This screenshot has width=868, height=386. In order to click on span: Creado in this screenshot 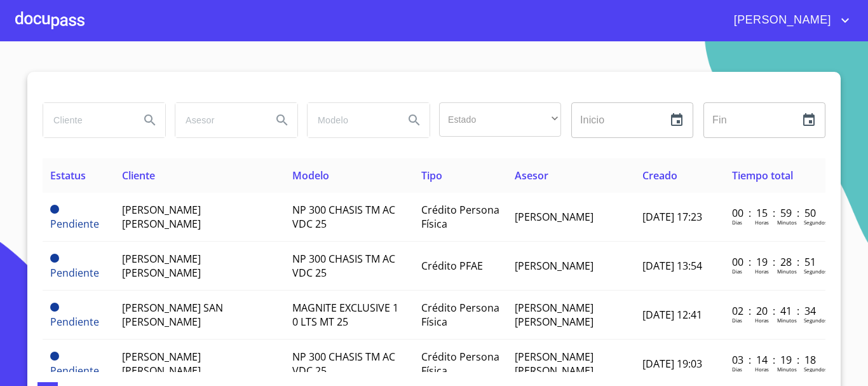, I will do `click(659, 176)`.